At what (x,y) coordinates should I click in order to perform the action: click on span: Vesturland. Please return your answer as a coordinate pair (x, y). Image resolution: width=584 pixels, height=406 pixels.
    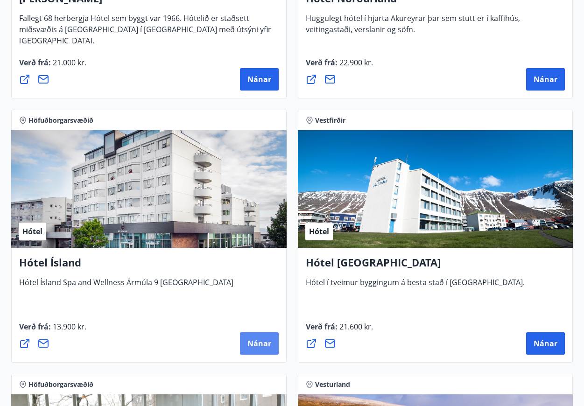
    Looking at the image, I should click on (333, 385).